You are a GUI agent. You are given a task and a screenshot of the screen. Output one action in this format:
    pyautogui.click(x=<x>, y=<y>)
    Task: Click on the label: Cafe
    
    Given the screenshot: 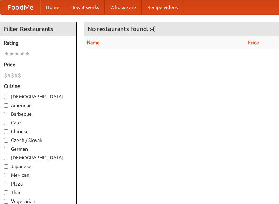 What is the action you would take?
    pyautogui.click(x=38, y=123)
    